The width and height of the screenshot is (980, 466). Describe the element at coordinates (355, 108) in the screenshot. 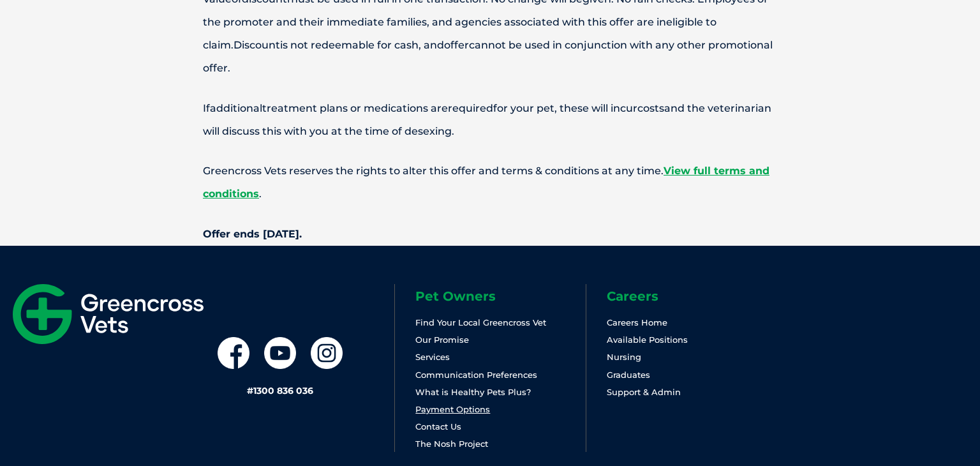

I see `span: treatment plans or medications are` at that location.